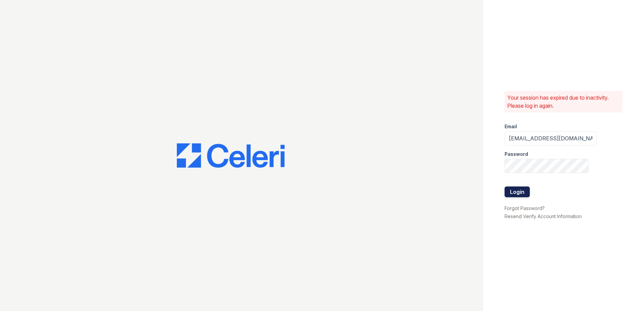  I want to click on label: Password, so click(516, 154).